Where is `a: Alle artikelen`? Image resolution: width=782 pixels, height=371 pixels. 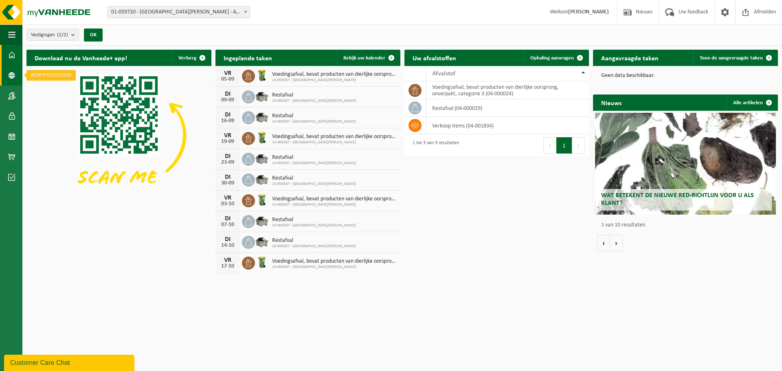 a: Alle artikelen is located at coordinates (752, 103).